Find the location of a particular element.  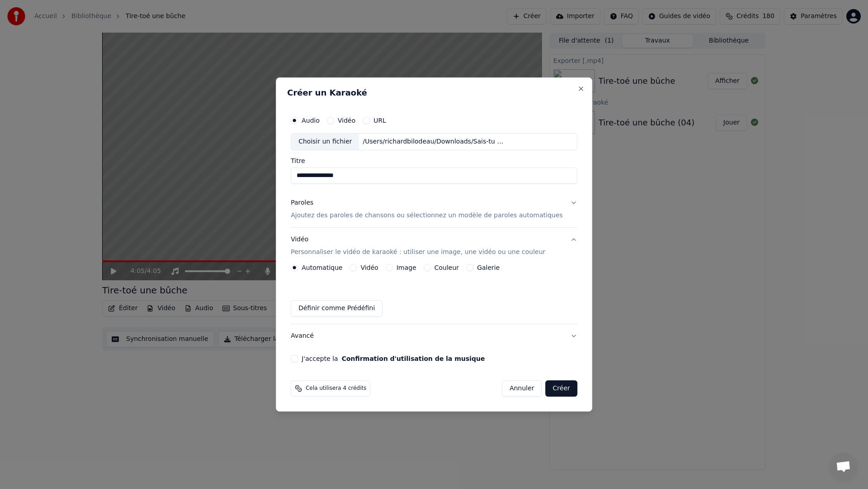

button: ParolesAjoutez des paroles de chansons ou sélectionnez un modèle de paroles automatiques is located at coordinates (434, 209).